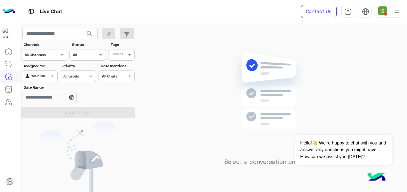 The image size is (407, 192). What do you see at coordinates (51, 12) in the screenshot?
I see `p: Live Chat` at bounding box center [51, 12].